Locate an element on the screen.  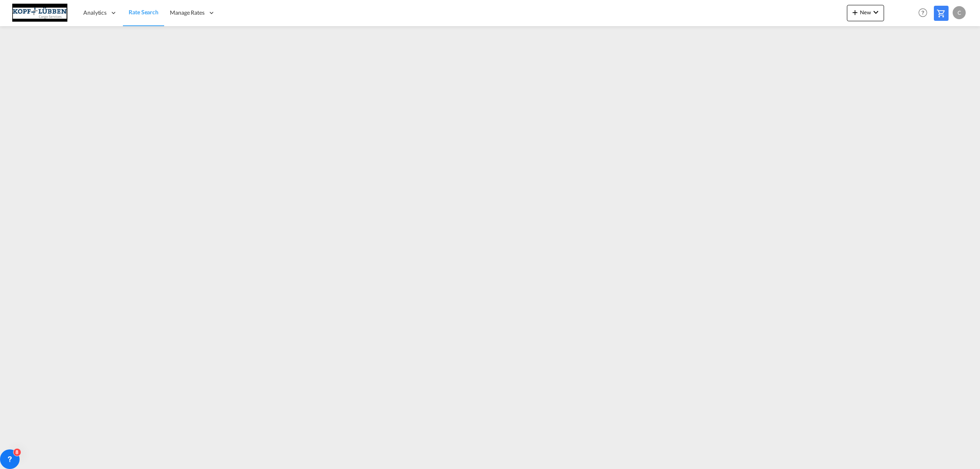
span: Analytics is located at coordinates (95, 13).